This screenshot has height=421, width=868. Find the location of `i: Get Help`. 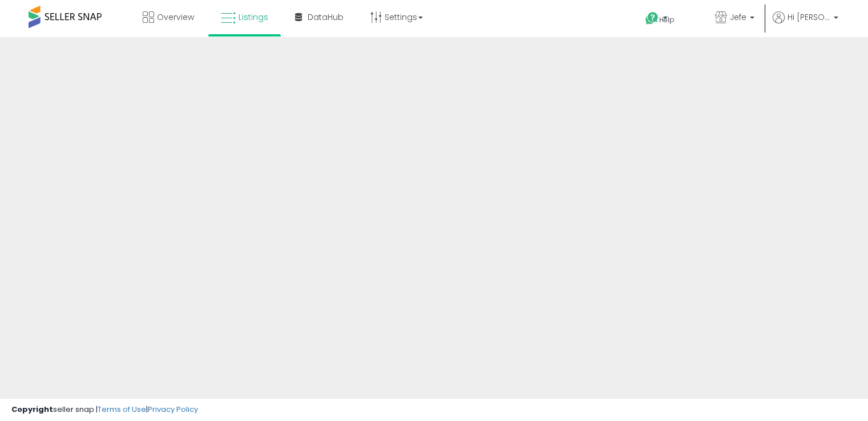

i: Get Help is located at coordinates (651, 18).